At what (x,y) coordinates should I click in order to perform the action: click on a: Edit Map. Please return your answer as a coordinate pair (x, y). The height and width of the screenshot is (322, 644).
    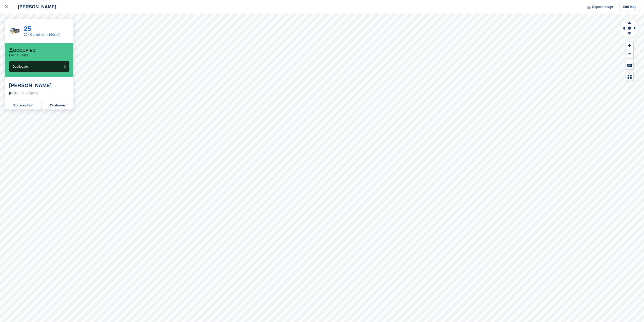
    Looking at the image, I should click on (630, 7).